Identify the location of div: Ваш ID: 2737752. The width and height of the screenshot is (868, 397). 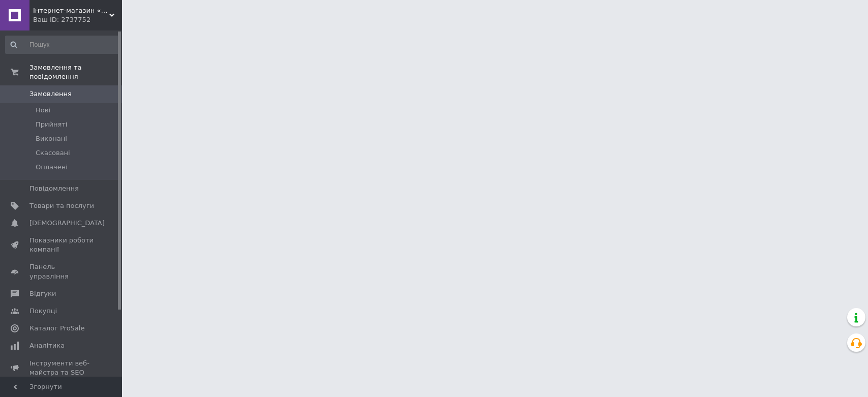
(77, 20).